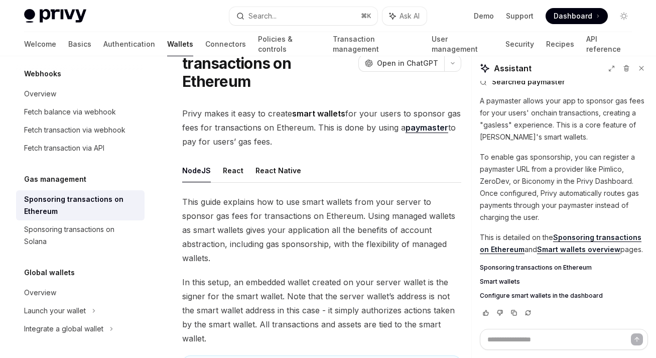  What do you see at coordinates (80, 148) in the screenshot?
I see `a: Fetch transaction via API` at bounding box center [80, 148].